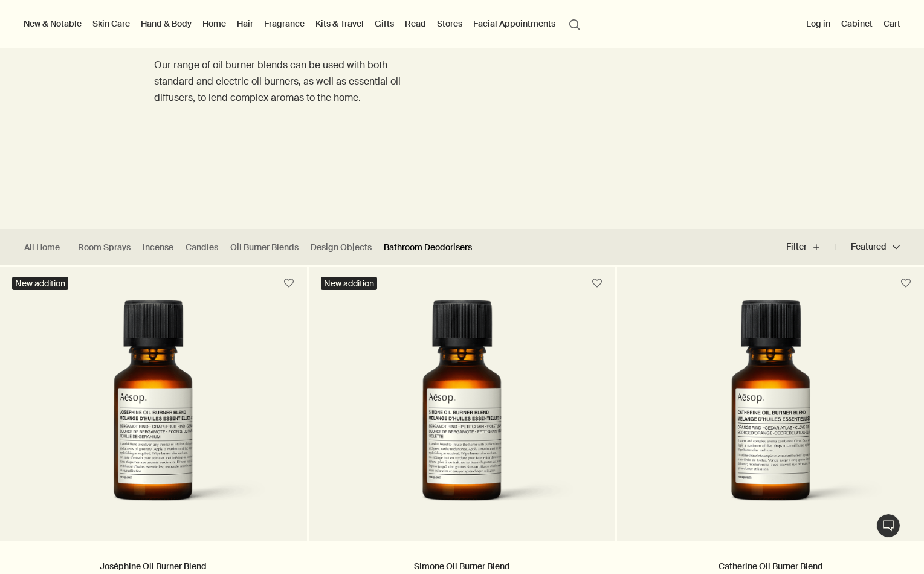  Describe the element at coordinates (462, 566) in the screenshot. I see `a: Simone Oil Burner Blend` at that location.